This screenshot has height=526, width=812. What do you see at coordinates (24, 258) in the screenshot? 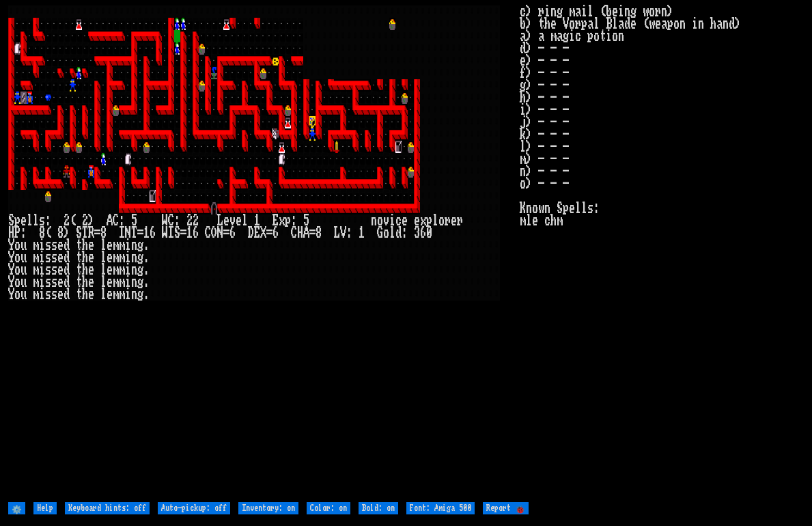
I see `div: u` at bounding box center [24, 258].